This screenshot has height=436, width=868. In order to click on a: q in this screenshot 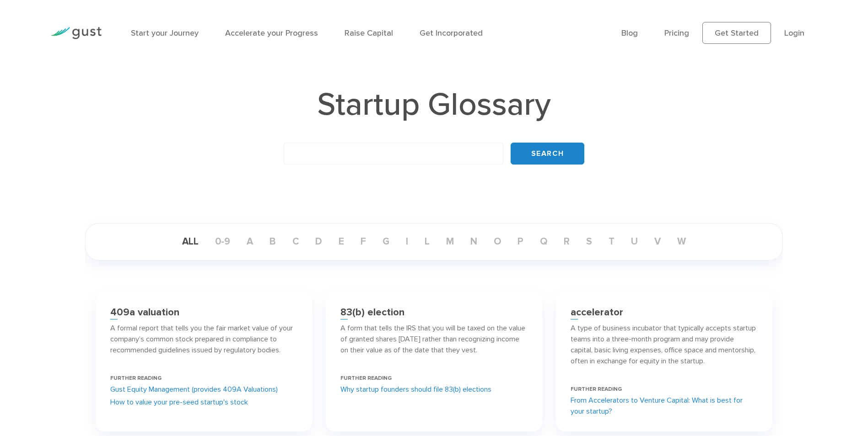, I will do `click(544, 241)`.